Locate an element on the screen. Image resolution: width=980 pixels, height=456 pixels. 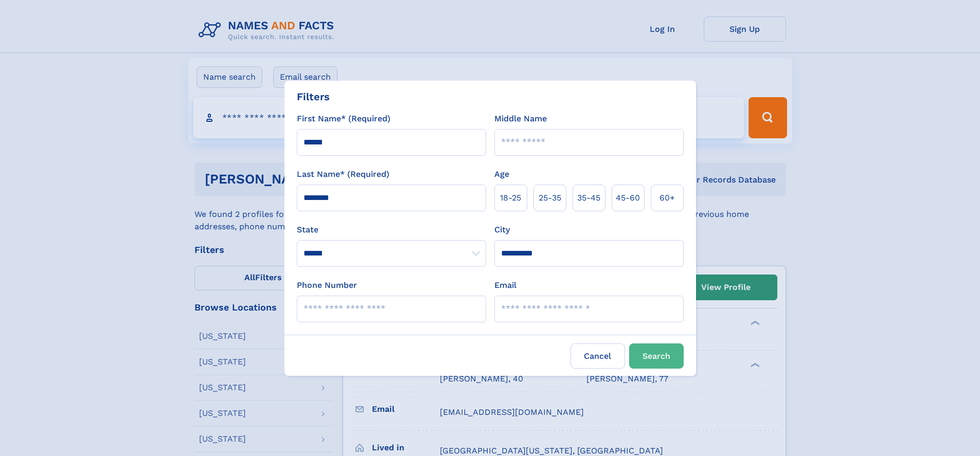
span: 60+ is located at coordinates (668, 198).